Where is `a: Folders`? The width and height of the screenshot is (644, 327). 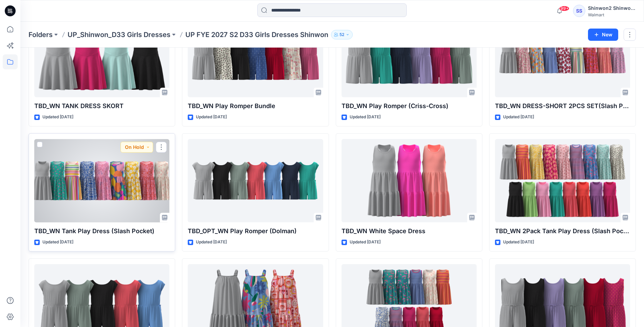
a: Folders is located at coordinates (40, 35).